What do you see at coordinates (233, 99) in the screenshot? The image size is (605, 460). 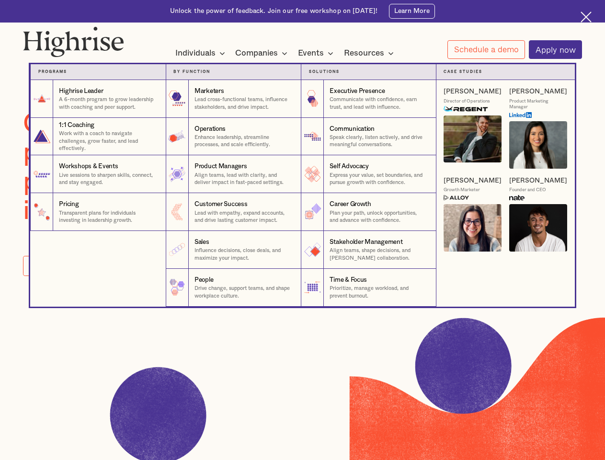 I see `a: MarketersLead cross-functional teams, influence stakeholders, and drive impact.` at bounding box center [233, 99].